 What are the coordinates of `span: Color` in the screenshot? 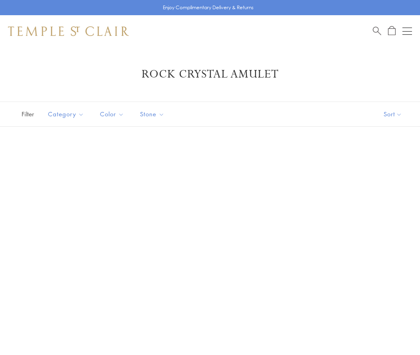 It's located at (113, 114).